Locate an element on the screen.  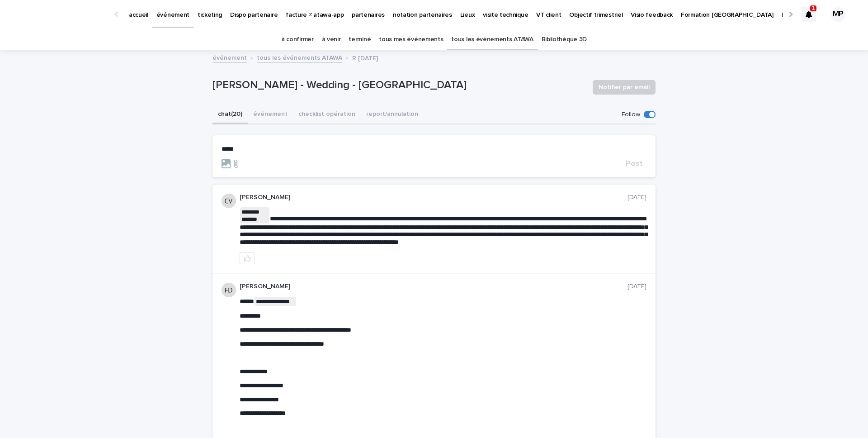
a: à confirmer is located at coordinates (298, 39).